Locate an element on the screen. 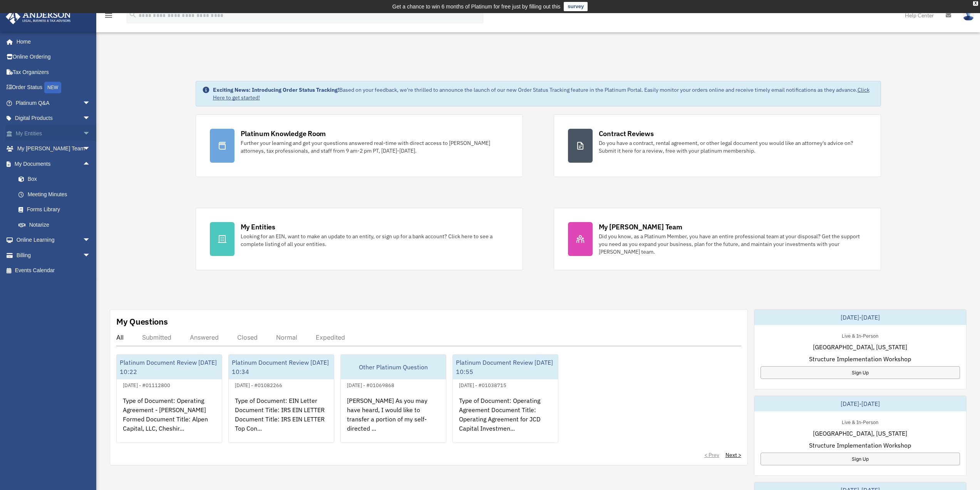 The height and width of the screenshot is (490, 980). div: All is located at coordinates (120, 337).